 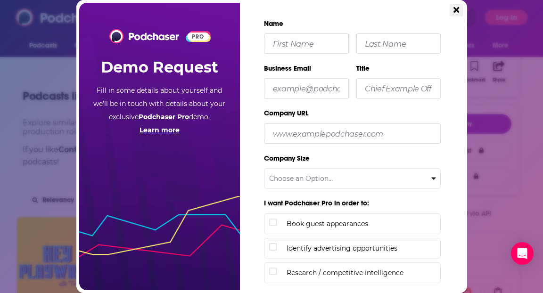 What do you see at coordinates (164, 117) in the screenshot?
I see `b: Podchaser Pro` at bounding box center [164, 117].